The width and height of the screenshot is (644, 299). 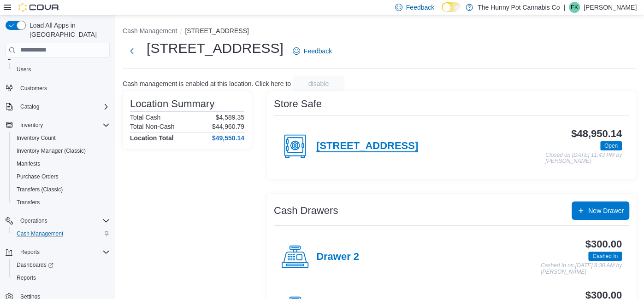 What do you see at coordinates (312, 51) in the screenshot?
I see `a: Feedback` at bounding box center [312, 51].